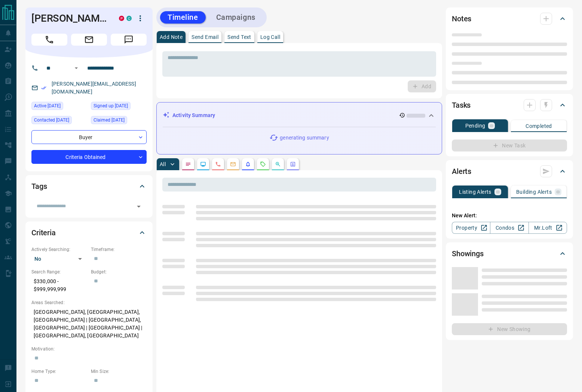 Image resolution: width=582 pixels, height=392 pixels. I want to click on div: Tags, so click(89, 186).